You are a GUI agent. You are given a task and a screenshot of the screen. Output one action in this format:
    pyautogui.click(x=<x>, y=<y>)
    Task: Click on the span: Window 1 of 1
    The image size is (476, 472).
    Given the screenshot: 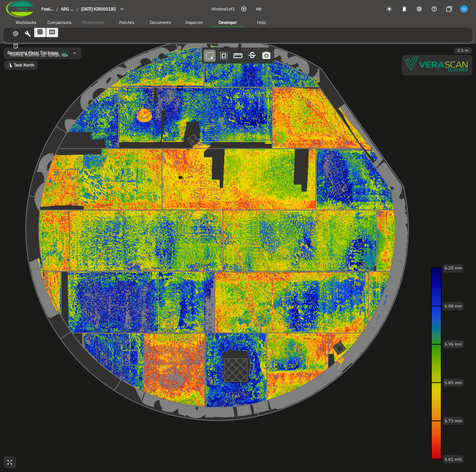 What is the action you would take?
    pyautogui.click(x=223, y=9)
    